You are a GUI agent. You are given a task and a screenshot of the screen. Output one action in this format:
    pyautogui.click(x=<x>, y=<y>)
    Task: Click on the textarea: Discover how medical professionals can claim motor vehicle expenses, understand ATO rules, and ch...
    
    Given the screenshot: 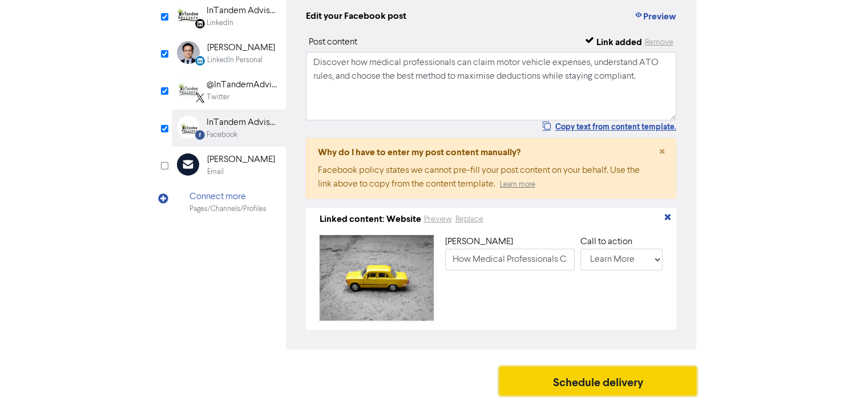 What is the action you would take?
    pyautogui.click(x=491, y=86)
    